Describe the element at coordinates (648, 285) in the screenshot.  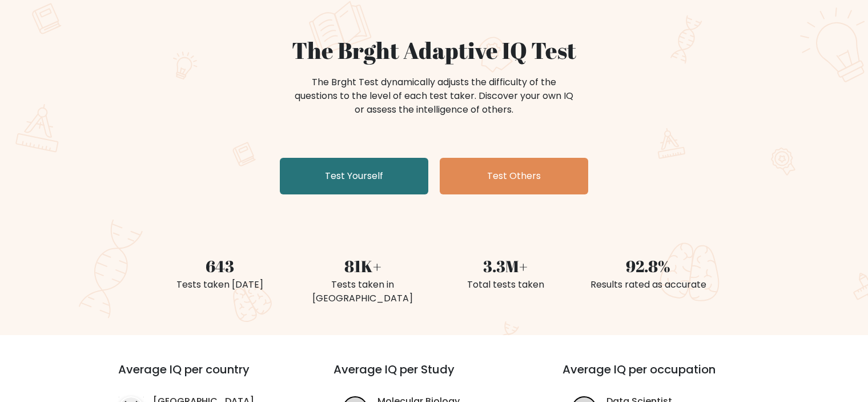
I see `div: Results rated as accurate` at that location.